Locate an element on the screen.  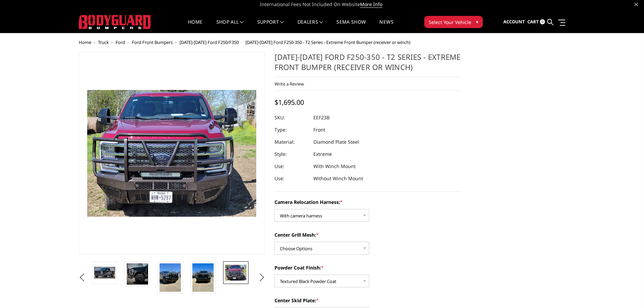
a: SEMA Show is located at coordinates (351, 26).